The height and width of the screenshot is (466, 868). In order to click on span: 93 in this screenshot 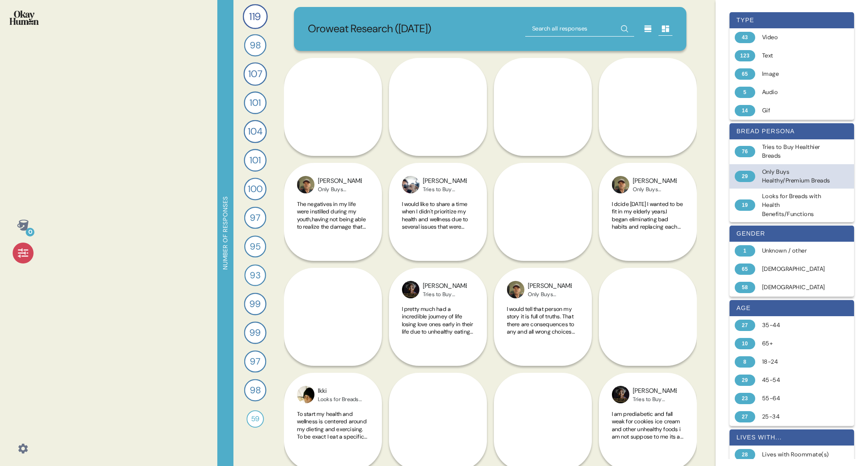, I will do `click(255, 275)`.